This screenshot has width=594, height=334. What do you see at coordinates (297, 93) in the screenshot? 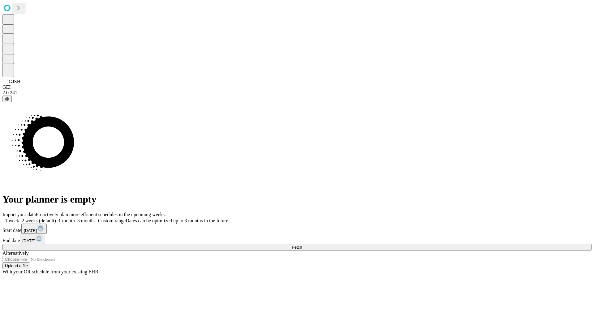
I see `div: 2.0.241` at bounding box center [297, 93].